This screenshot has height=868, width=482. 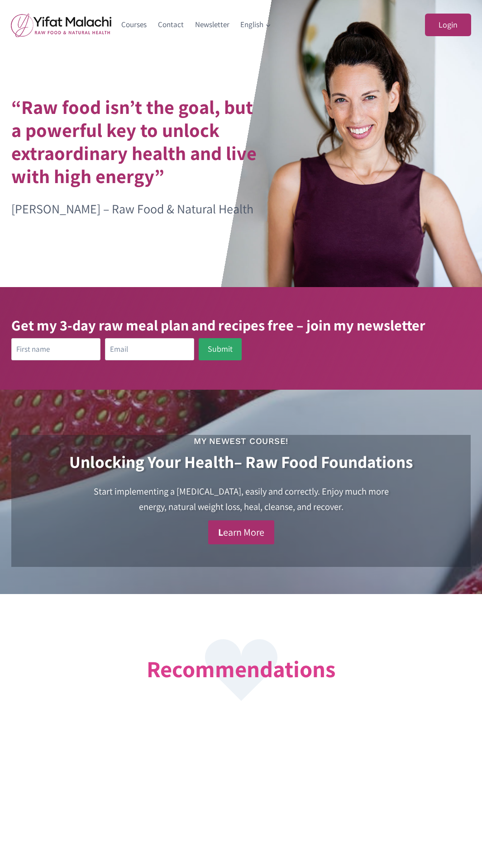 I want to click on h2: – Raw Food Foundations, so click(x=241, y=462).